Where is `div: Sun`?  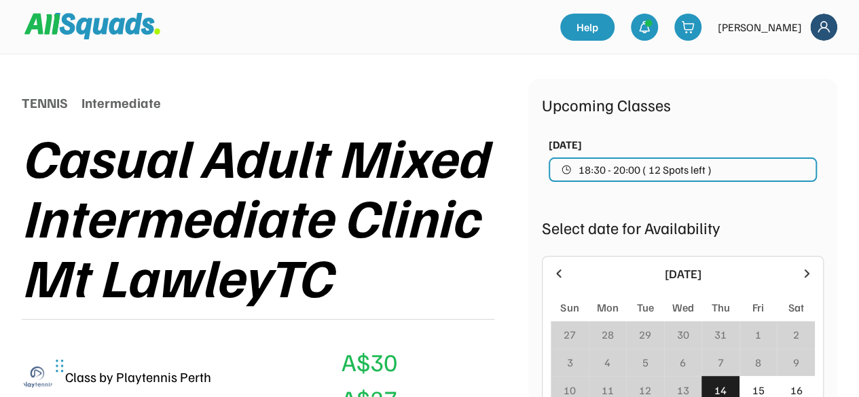 div: Sun is located at coordinates (569, 308).